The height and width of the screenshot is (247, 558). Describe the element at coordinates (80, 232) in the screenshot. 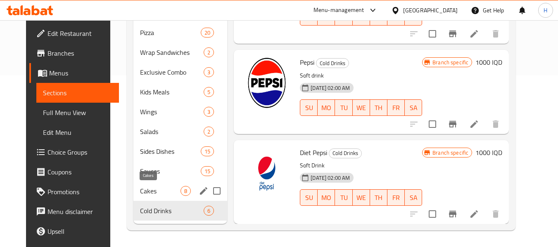

I see `span: Upsell` at that location.